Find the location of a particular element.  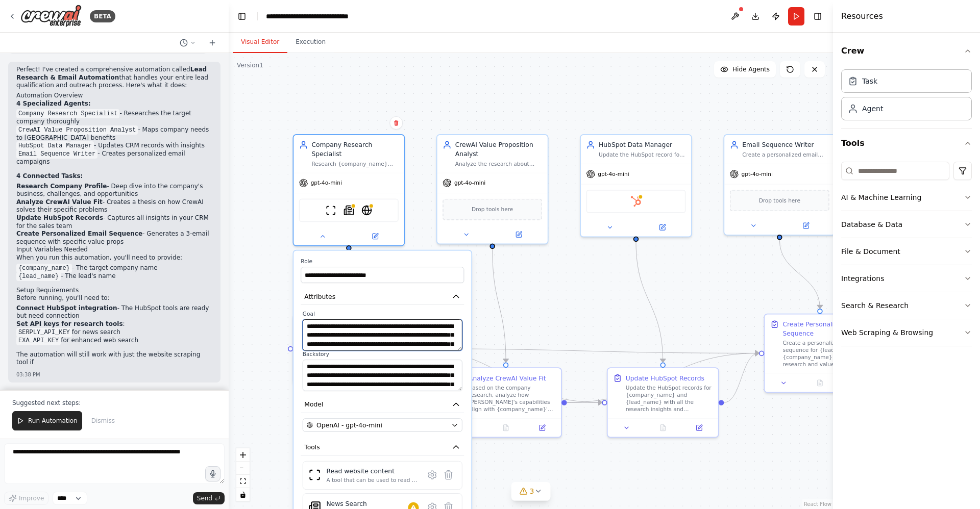

div: Update HubSpot Records is located at coordinates (665, 378).